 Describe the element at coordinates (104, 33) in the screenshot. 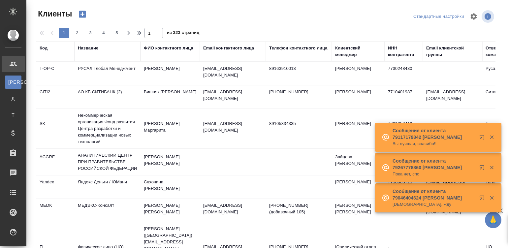

I see `button: 4` at that location.